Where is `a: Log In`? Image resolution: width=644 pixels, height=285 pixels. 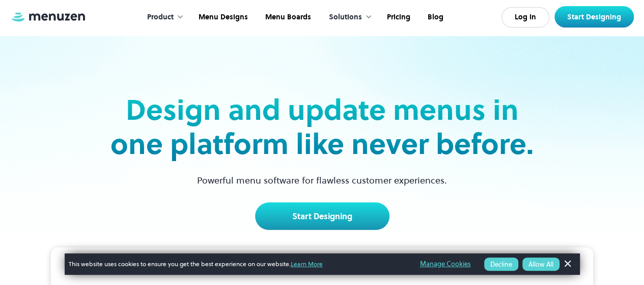 a: Log In is located at coordinates (525, 17).